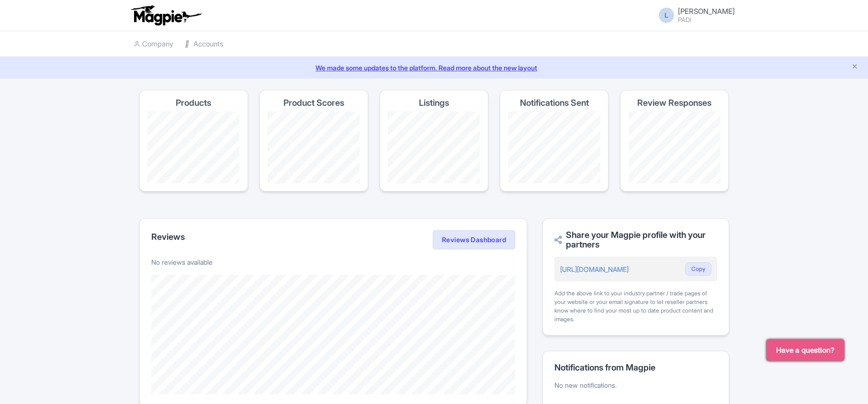 The height and width of the screenshot is (404, 868). I want to click on p: No new notifications., so click(636, 385).